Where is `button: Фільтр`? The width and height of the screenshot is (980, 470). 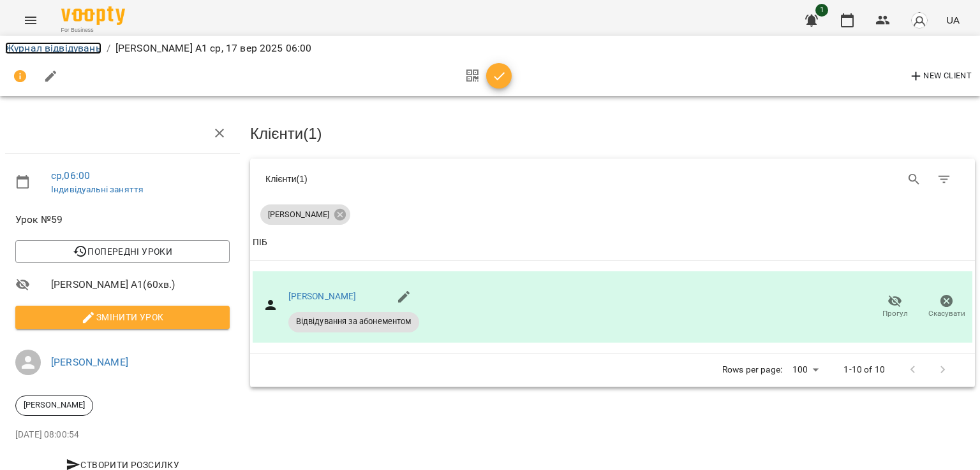 button: Фільтр is located at coordinates (944, 180).